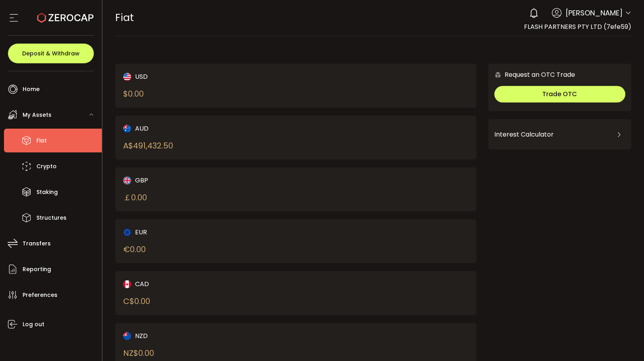 Image resolution: width=644 pixels, height=361 pixels. What do you see at coordinates (46, 166) in the screenshot?
I see `span: Crypto` at bounding box center [46, 166].